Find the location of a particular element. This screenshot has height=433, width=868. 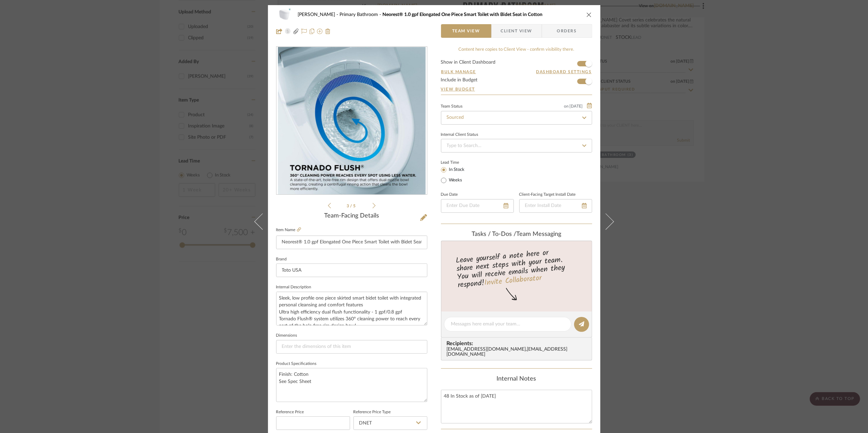

label: Lead Time is located at coordinates (459, 162).